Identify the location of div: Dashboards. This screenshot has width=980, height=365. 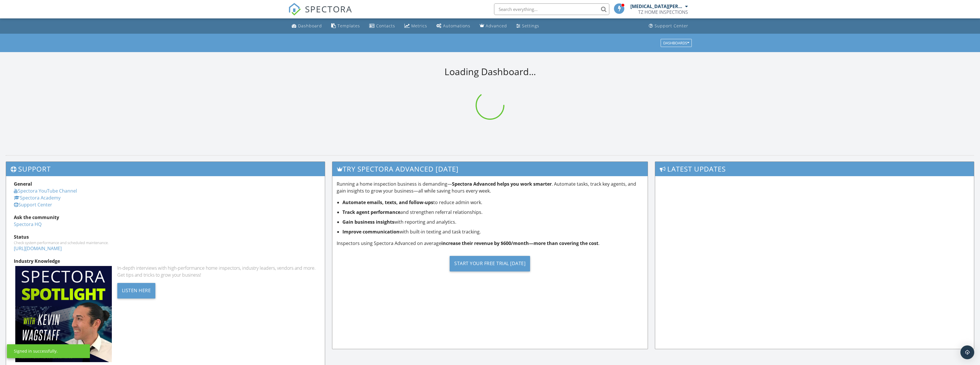
(676, 43).